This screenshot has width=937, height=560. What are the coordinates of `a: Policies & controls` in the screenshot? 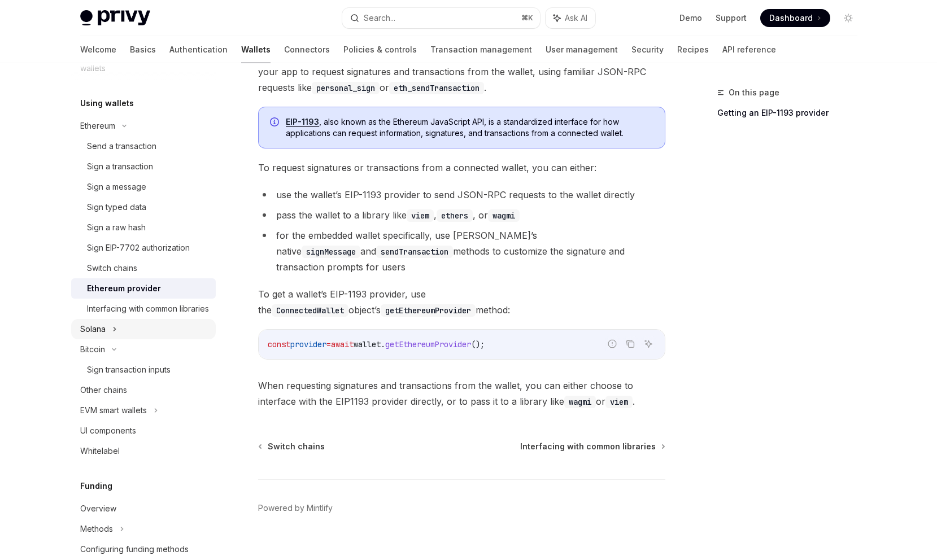 It's located at (380, 49).